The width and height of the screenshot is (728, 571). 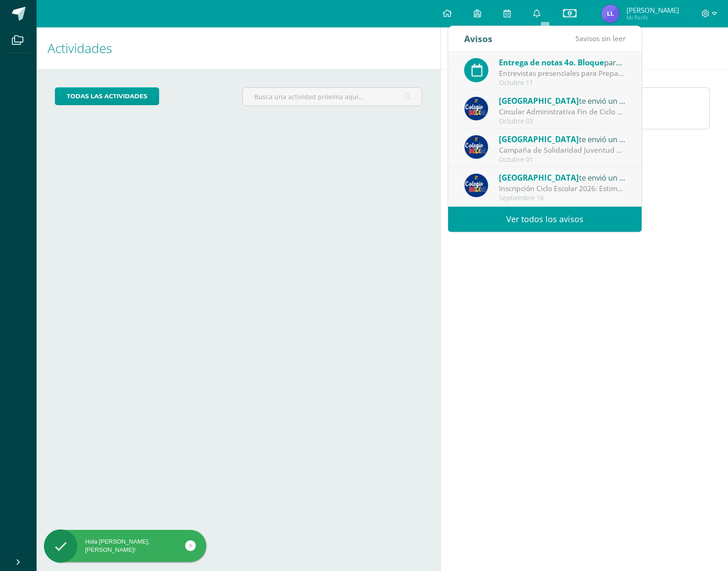 I want to click on div: Octubre 01, so click(x=563, y=159).